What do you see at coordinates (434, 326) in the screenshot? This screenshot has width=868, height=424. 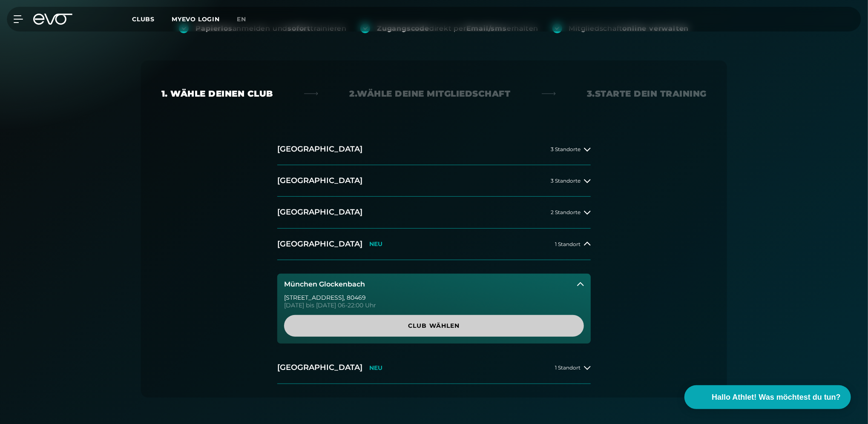 I see `span: Club wählen` at bounding box center [434, 326].